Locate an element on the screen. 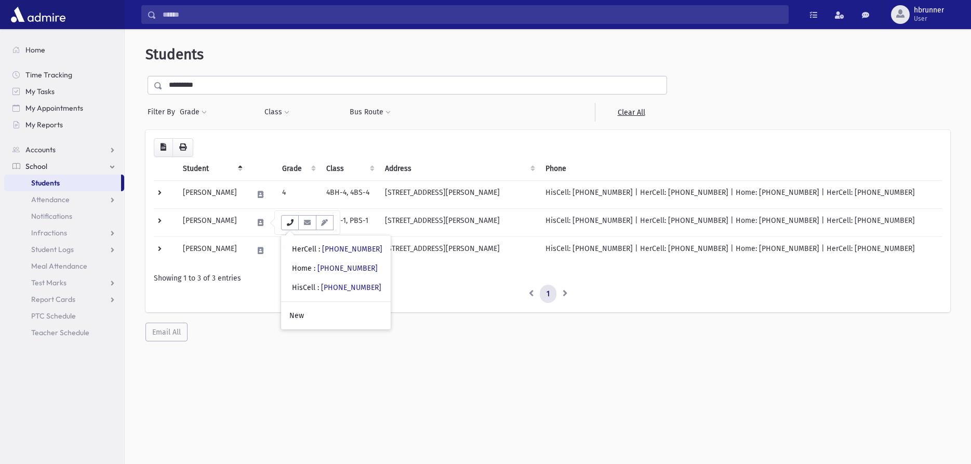  span: Attendance is located at coordinates (50, 200).